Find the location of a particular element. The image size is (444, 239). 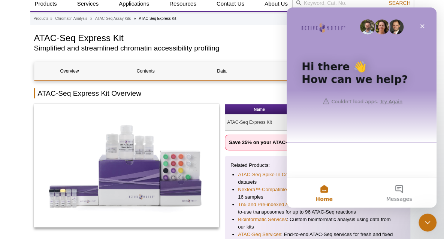

strong: Save 25% on your ATAC-Seq Express Kit! is located at coordinates (291, 142).